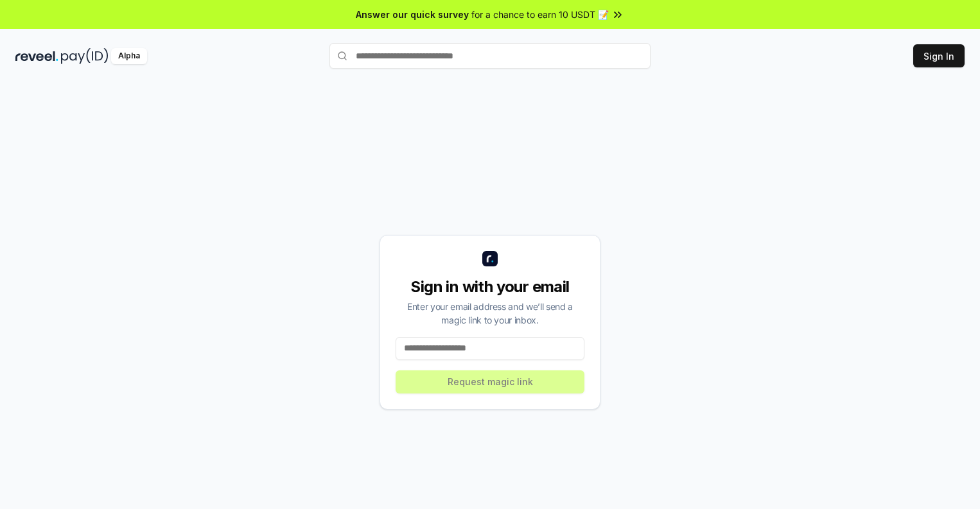  What do you see at coordinates (540, 14) in the screenshot?
I see `span: for a chance to earn 10 USDT 📝` at bounding box center [540, 14].